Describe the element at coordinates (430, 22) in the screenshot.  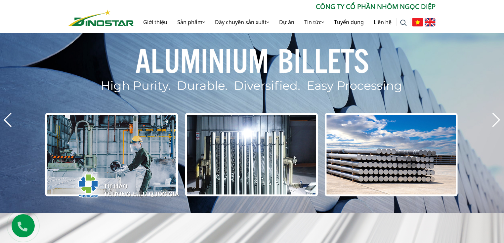
I see `img: English` at that location.